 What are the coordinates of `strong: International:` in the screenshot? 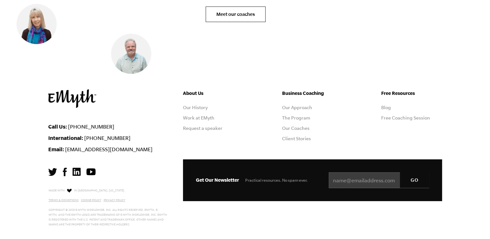 It's located at (66, 138).